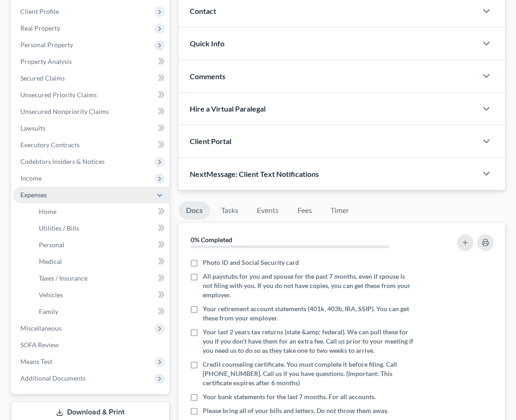  What do you see at coordinates (91, 95) in the screenshot?
I see `a: Unsecured Priority Claims` at bounding box center [91, 95].